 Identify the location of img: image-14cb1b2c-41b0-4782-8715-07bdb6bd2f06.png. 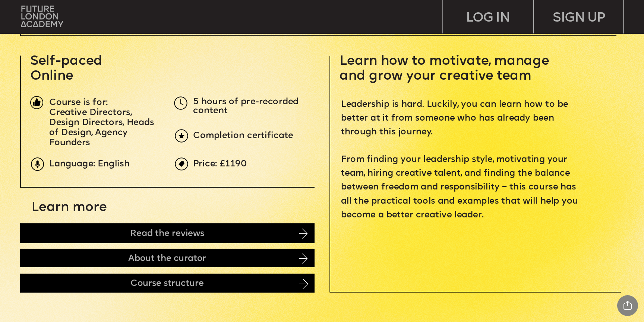
(303, 234).